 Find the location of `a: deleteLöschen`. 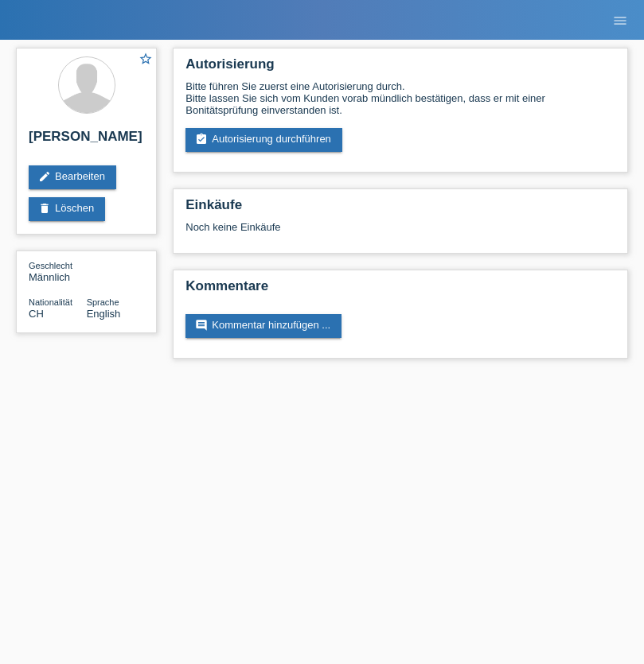

a: deleteLöschen is located at coordinates (67, 209).